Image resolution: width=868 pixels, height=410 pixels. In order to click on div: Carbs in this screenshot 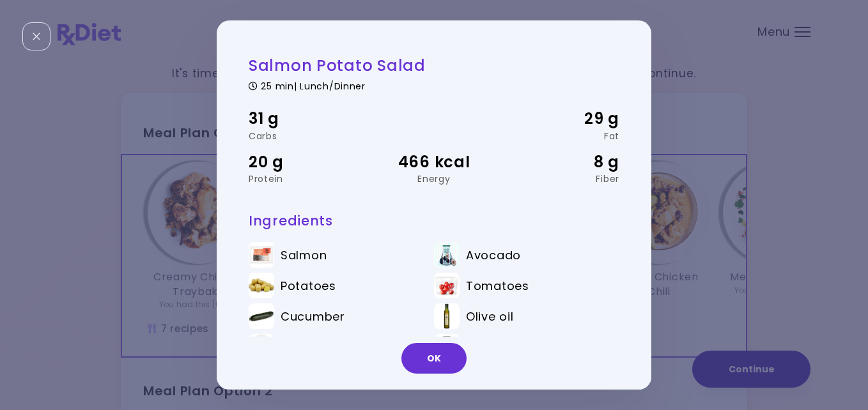, I will do `click(310, 136)`.